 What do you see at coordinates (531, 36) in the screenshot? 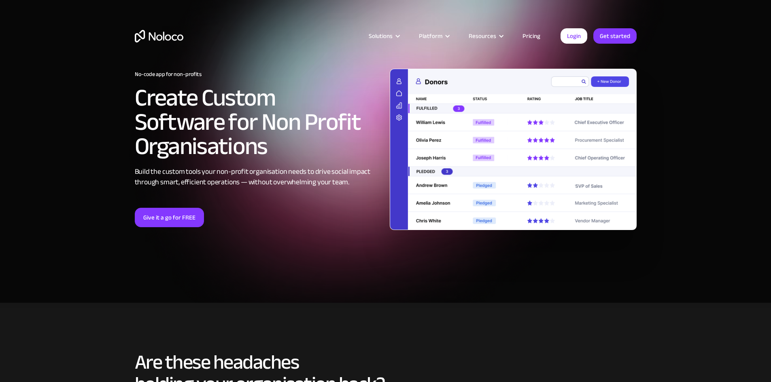
I see `a: Pricing` at bounding box center [531, 36].